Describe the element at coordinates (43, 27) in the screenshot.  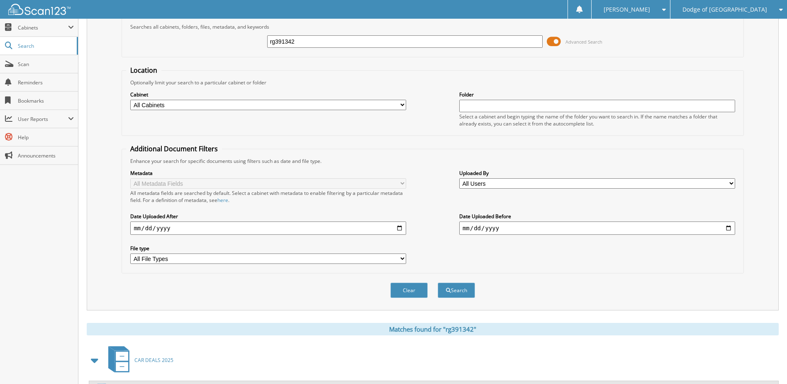
I see `span: Cabinets` at that location.